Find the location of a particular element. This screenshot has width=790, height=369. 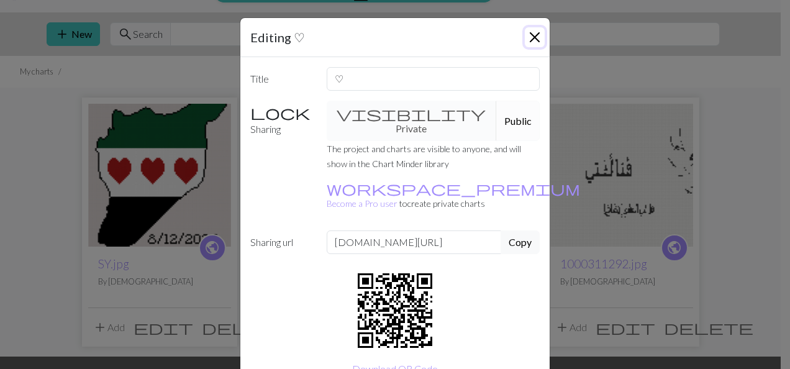

label: Title is located at coordinates (281, 79).